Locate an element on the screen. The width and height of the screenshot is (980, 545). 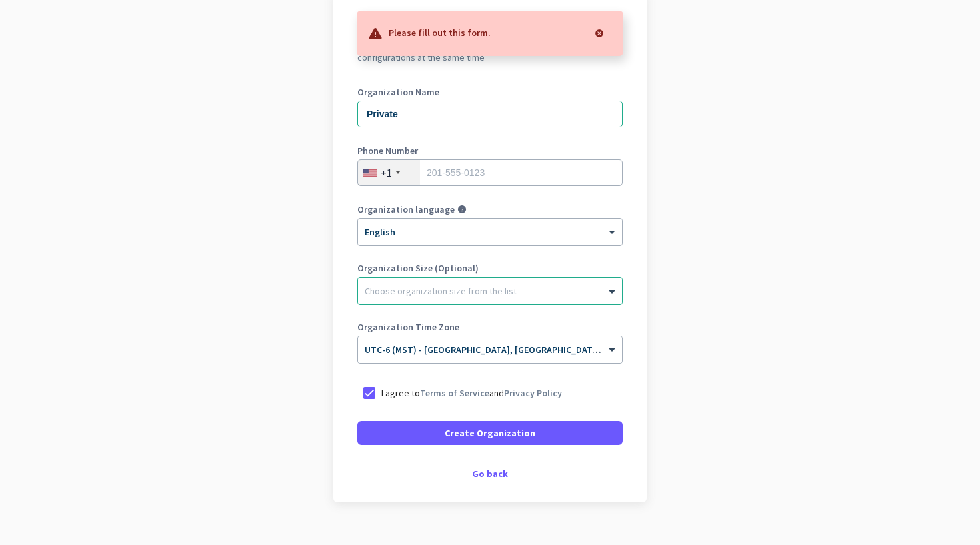
div: +1 is located at coordinates (386, 173).